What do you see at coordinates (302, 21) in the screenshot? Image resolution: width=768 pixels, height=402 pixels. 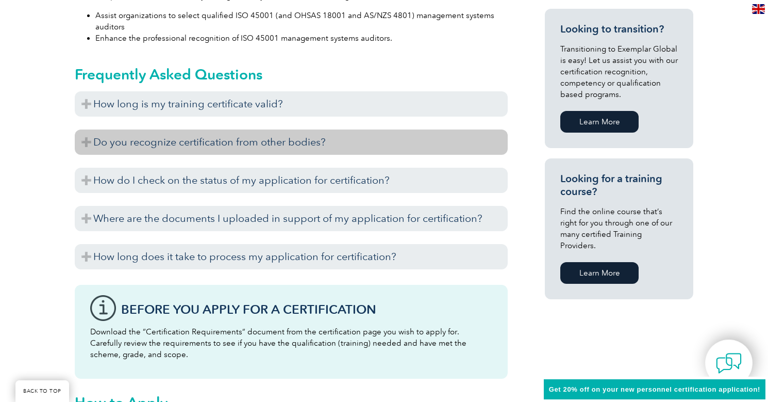 I see `li: Assist organizations to select qualified ISO 45001 (and OHSAS 18001 and AS/NZS 4801) management s...` at bounding box center [302, 21].